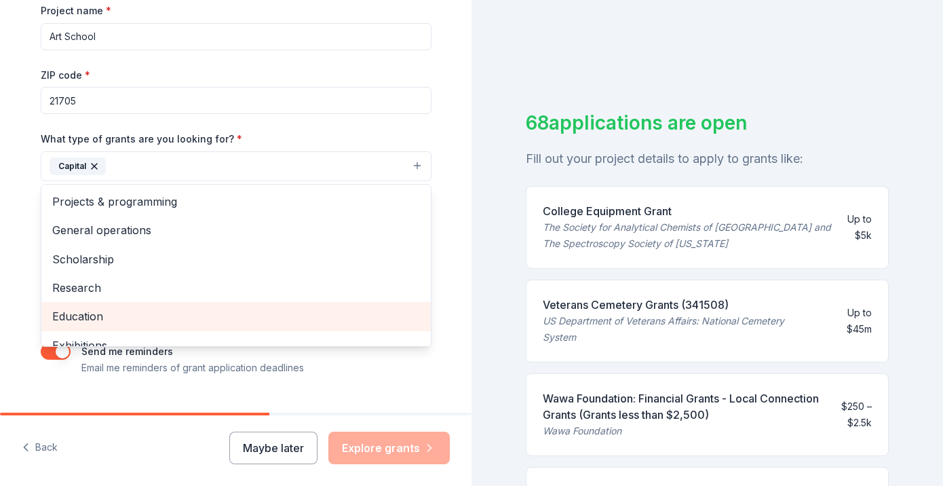 Image resolution: width=943 pixels, height=486 pixels. What do you see at coordinates (236, 345) in the screenshot?
I see `span: Exhibitions` at bounding box center [236, 345].